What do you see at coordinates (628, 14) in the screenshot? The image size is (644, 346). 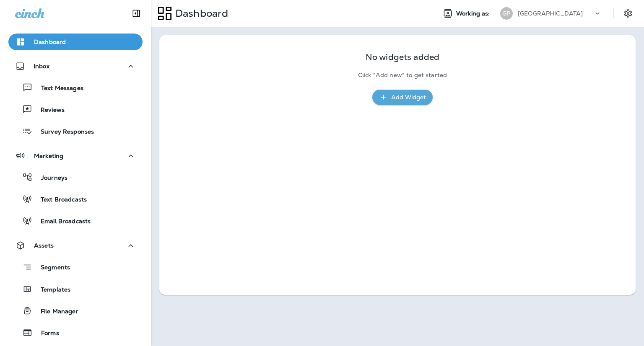 I see `button: Settings` at bounding box center [628, 14].